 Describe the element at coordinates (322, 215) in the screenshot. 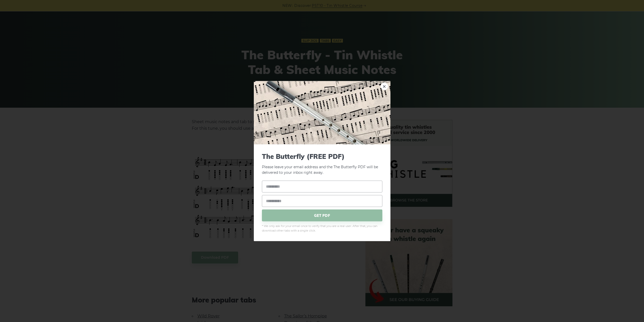

I see `span: GET PDF` at that location.